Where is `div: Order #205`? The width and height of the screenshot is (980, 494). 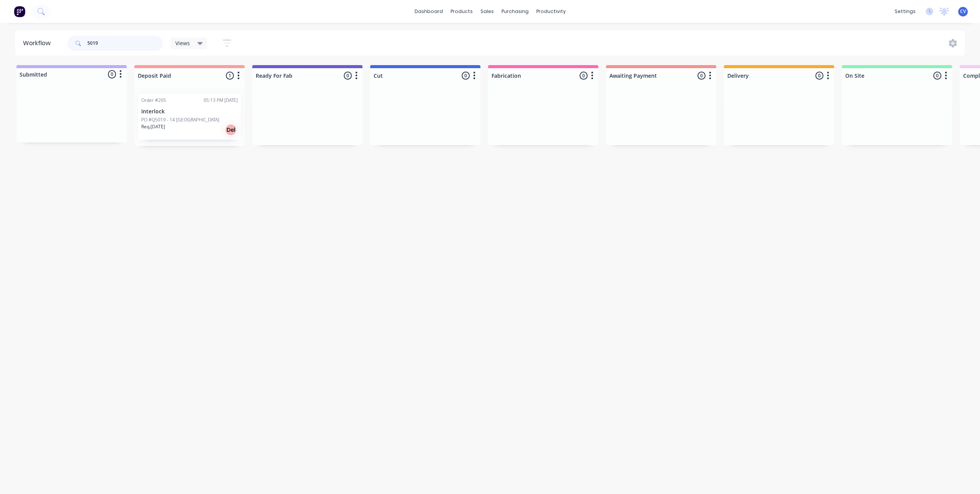
div: Order #205 is located at coordinates (154, 100).